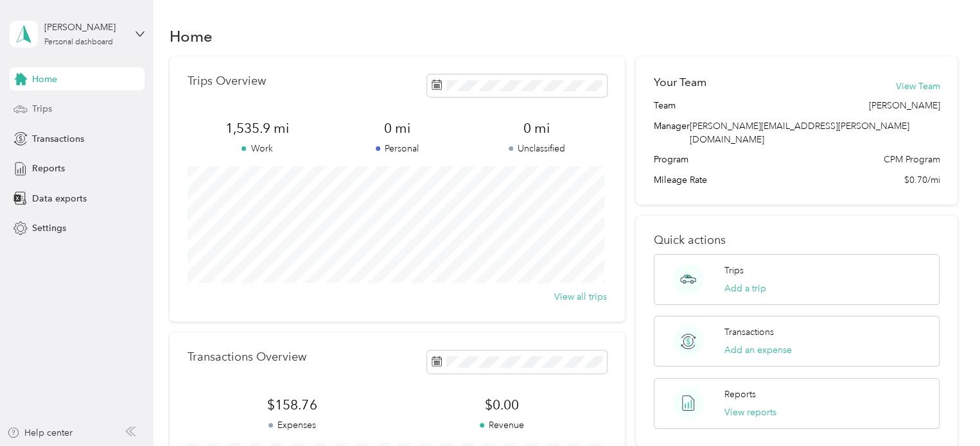 Image resolution: width=980 pixels, height=446 pixels. Describe the element at coordinates (672, 133) in the screenshot. I see `span: Manager` at that location.